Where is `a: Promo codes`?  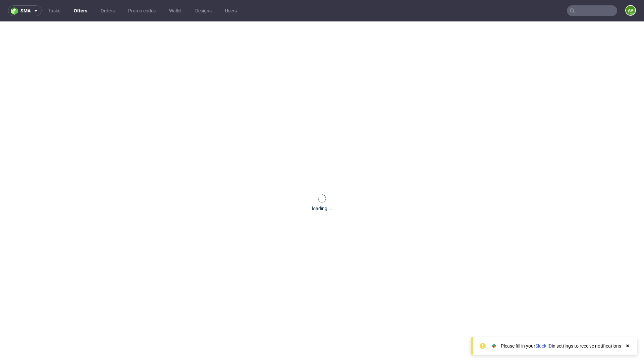 a: Promo codes is located at coordinates (142, 11).